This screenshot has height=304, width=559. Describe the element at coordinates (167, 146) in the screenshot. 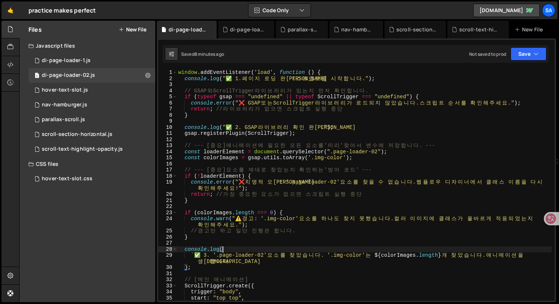

I see `div: 13` at that location.